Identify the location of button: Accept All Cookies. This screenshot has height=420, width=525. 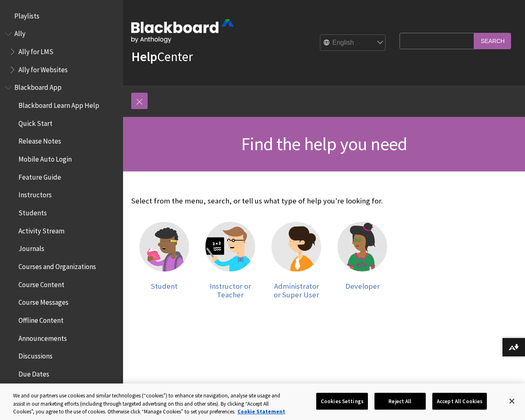
(460, 401).